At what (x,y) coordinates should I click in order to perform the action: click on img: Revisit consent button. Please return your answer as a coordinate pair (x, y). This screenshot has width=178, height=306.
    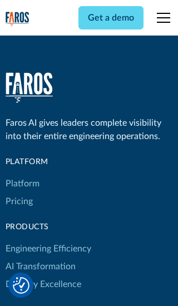
    Looking at the image, I should click on (21, 285).